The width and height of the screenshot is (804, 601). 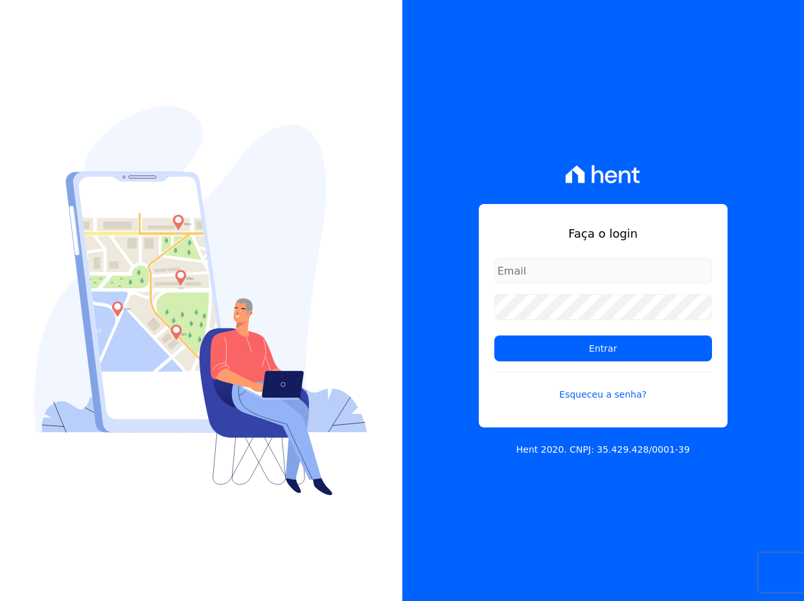 What do you see at coordinates (603, 387) in the screenshot?
I see `a: Esqueceu a senha?` at bounding box center [603, 387].